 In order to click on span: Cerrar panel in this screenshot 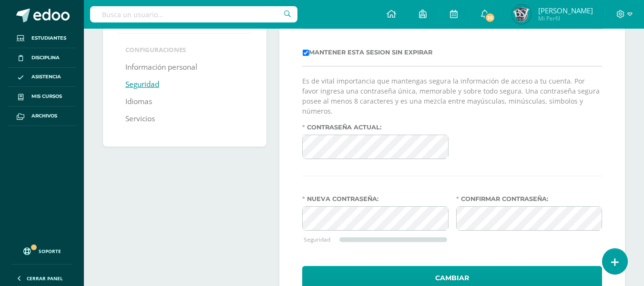, I will do `click(45, 278)`.